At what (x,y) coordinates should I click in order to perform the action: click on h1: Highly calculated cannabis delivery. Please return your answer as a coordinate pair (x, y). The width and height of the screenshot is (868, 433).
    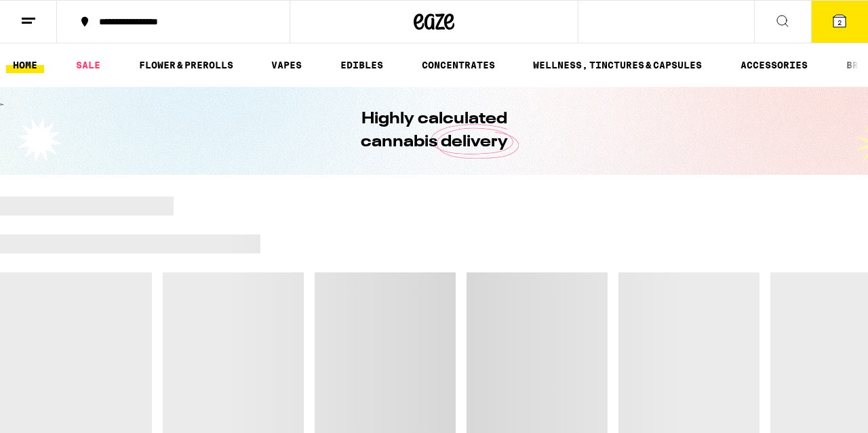
    Looking at the image, I should click on (434, 131).